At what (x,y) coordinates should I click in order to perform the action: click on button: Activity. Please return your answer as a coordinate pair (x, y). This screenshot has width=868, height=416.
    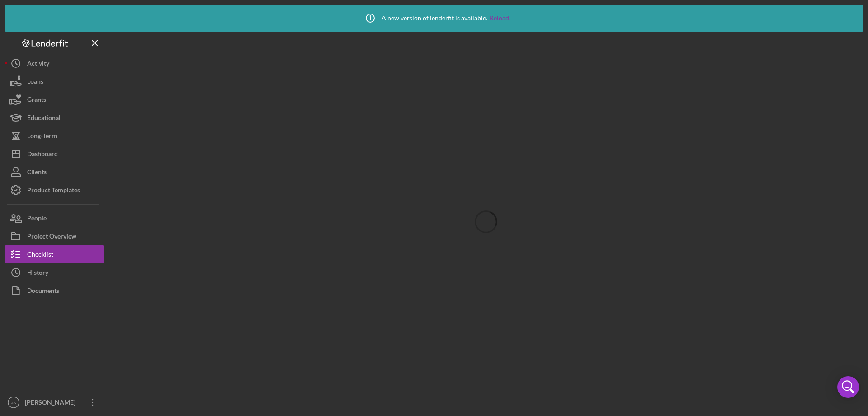
    Looking at the image, I should click on (54, 63).